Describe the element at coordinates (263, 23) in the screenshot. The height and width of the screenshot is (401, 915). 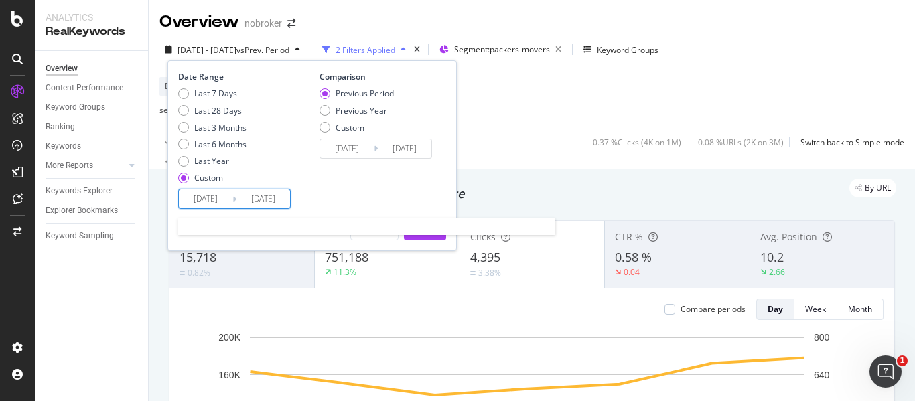
I see `div: nobroker` at that location.